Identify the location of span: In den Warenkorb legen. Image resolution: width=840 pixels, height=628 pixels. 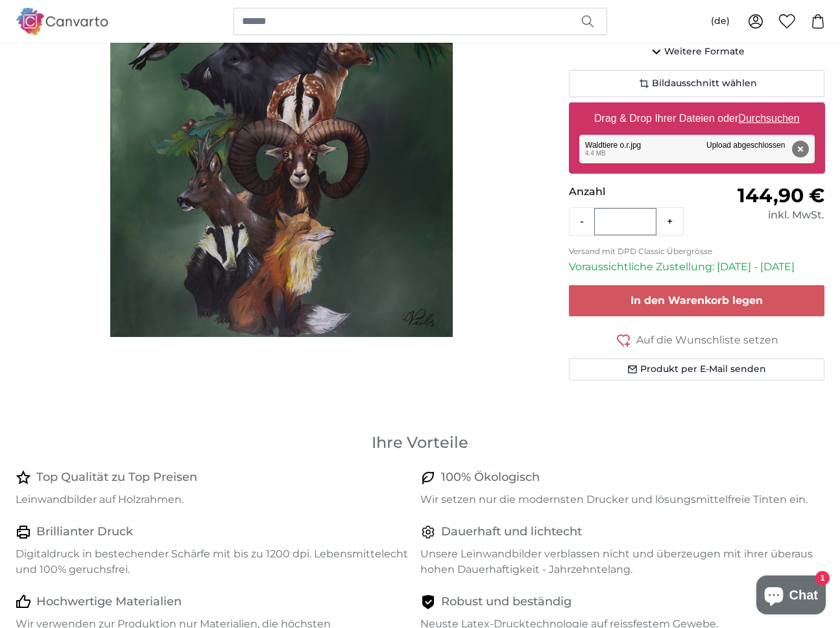
(697, 300).